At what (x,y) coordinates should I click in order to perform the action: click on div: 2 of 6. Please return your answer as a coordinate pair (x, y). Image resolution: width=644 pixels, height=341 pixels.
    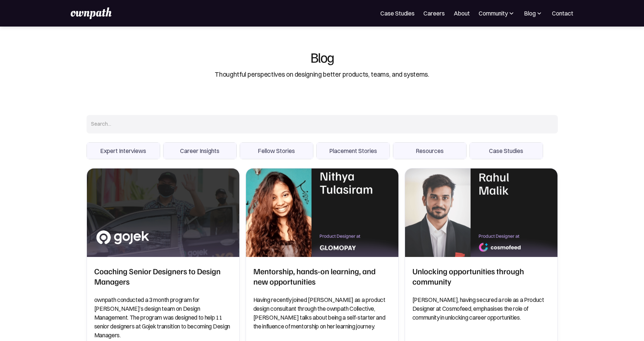
    Looking at the image, I should click on (200, 151).